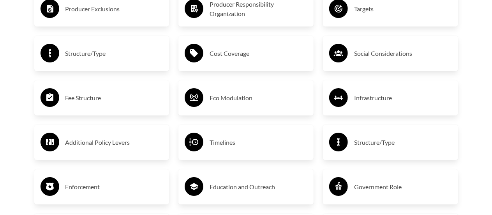  What do you see at coordinates (114, 142) in the screenshot?
I see `h3: Additional Policy Levers` at bounding box center [114, 142].